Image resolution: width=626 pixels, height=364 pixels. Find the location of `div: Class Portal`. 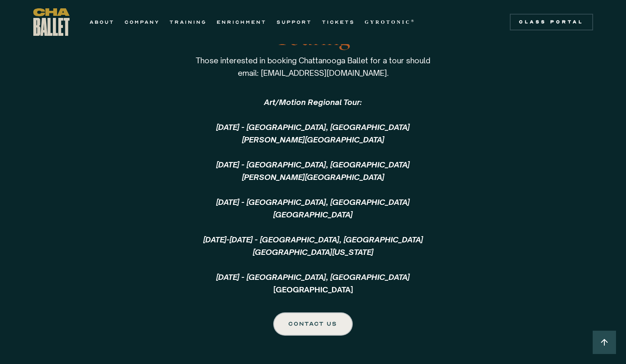

div: Class Portal is located at coordinates (552, 22).